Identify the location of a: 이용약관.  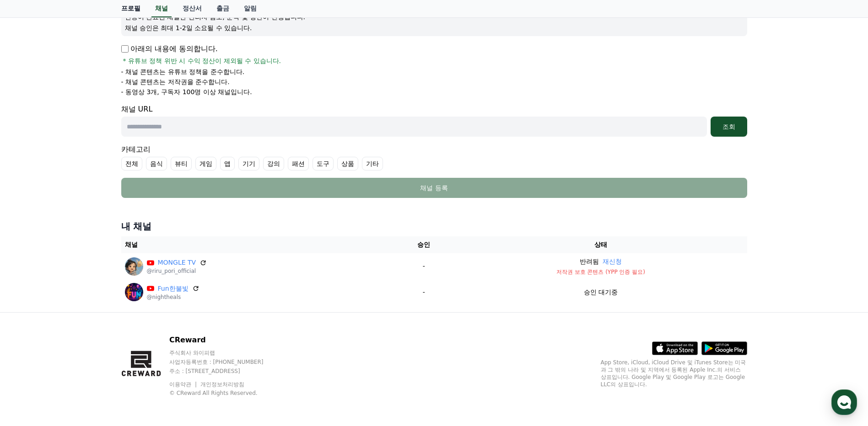
(183, 384).